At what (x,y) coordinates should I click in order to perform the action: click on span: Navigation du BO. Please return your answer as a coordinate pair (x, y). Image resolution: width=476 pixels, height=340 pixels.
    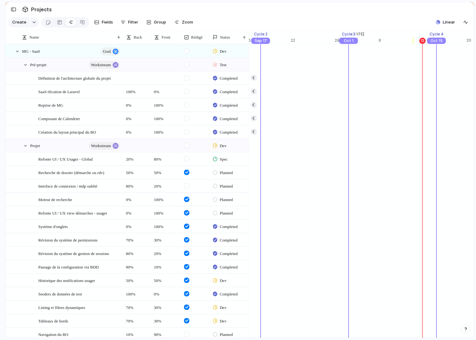
    Looking at the image, I should click on (53, 334).